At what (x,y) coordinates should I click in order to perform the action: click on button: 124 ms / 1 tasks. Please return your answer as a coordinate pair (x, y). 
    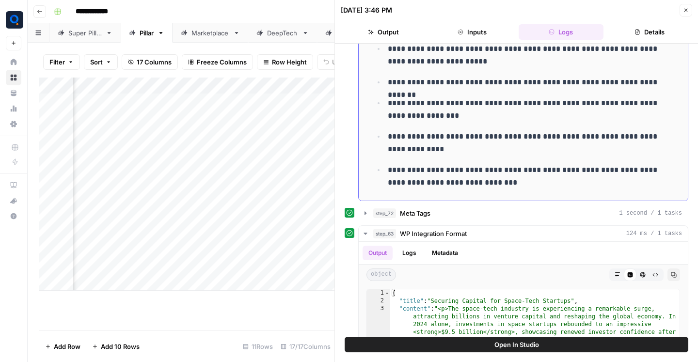
    Looking at the image, I should click on (523, 234).